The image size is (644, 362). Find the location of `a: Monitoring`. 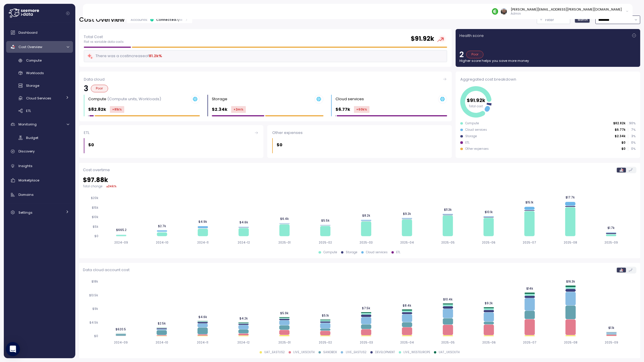

a: Monitoring is located at coordinates (40, 125).